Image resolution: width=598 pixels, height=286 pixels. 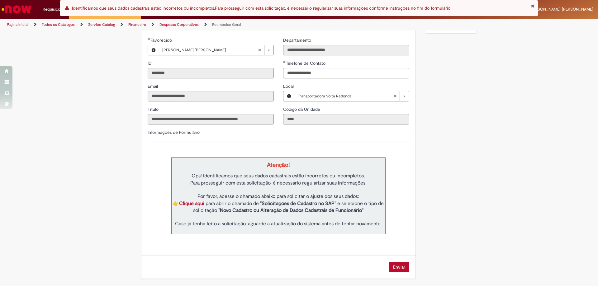 I want to click on span: Ops! Identificamos que seus dados cadastrais estão incorretos ou incompletos., so click(x=278, y=176).